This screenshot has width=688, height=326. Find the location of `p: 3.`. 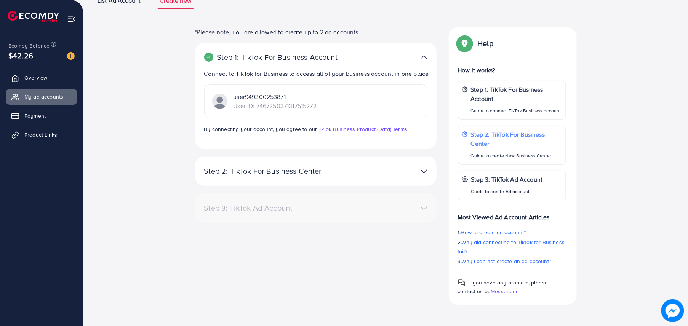

p: 3. is located at coordinates (512, 261).